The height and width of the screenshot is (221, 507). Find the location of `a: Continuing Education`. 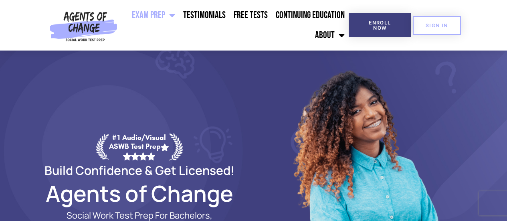

a: Continuing Education is located at coordinates (310, 15).